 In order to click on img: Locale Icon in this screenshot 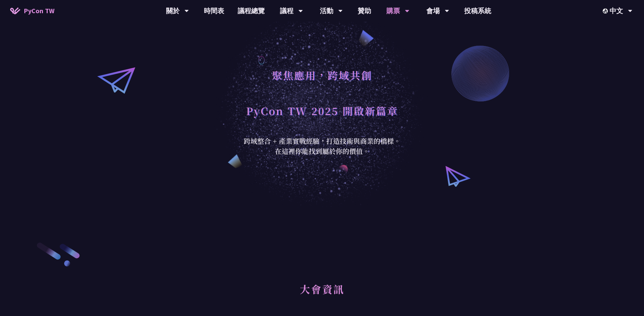, I will do `click(606, 11)`.